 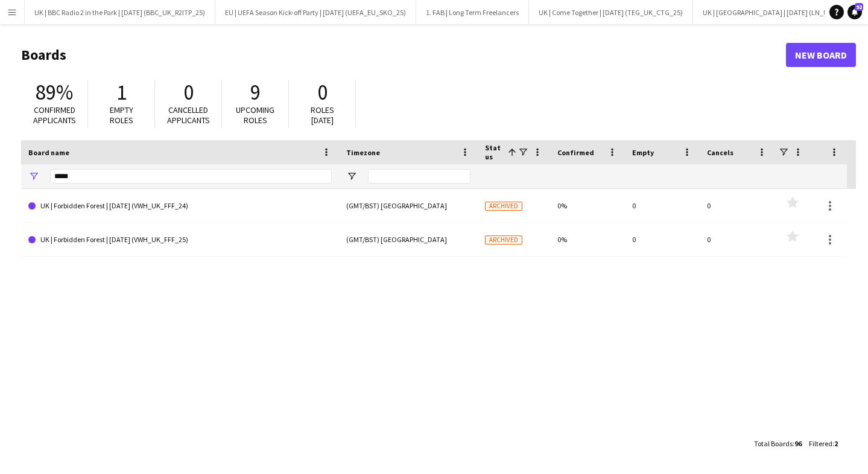 I want to click on span: 92, so click(x=859, y=7).